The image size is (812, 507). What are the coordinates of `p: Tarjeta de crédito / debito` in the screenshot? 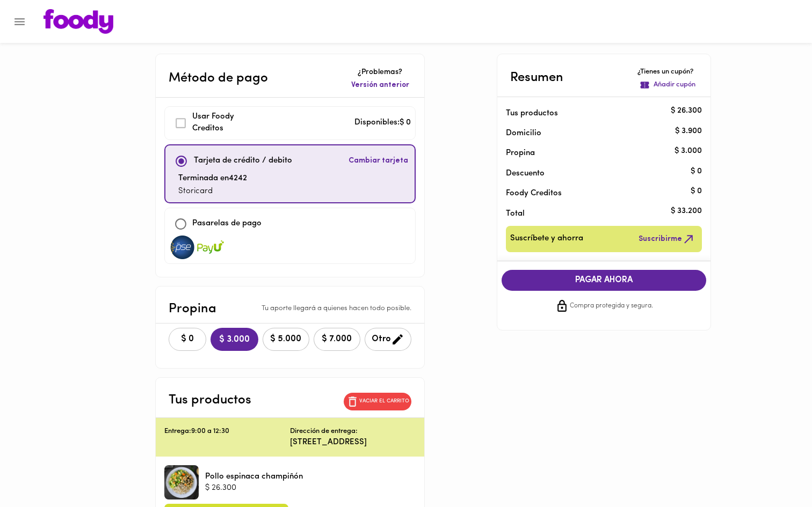 It's located at (243, 161).